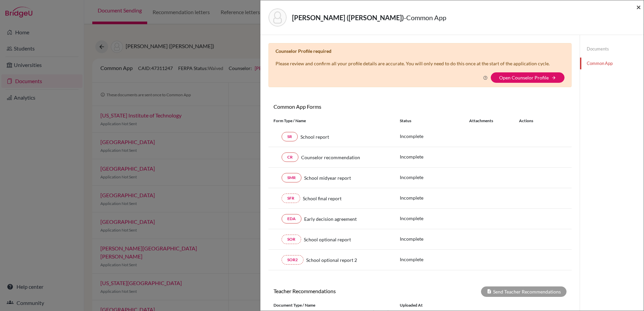  I want to click on span: Early decision agreement, so click(330, 219).